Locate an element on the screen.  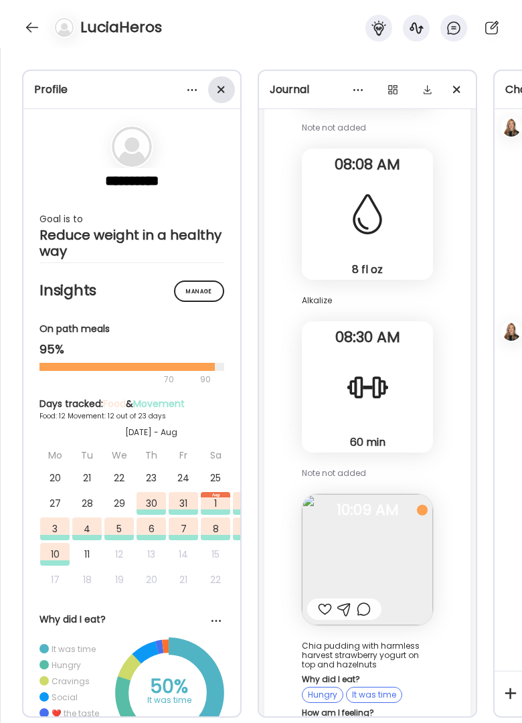
span: Movement is located at coordinates (159, 404).